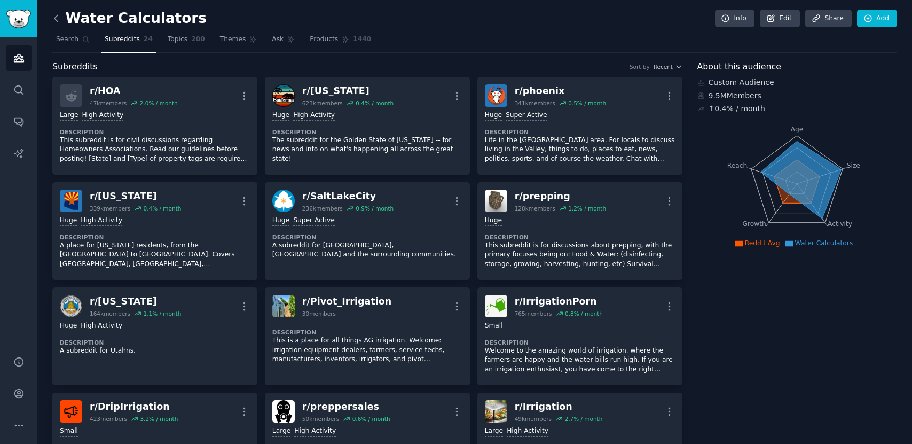 The width and height of the screenshot is (912, 444). I want to click on a: Info, so click(735, 19).